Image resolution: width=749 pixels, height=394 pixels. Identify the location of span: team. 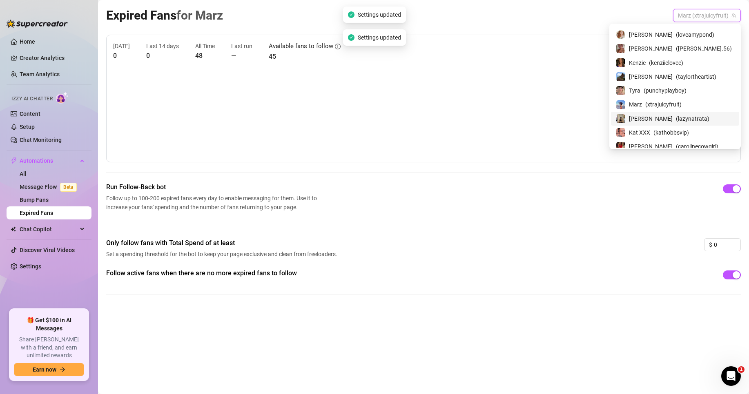
(733, 16).